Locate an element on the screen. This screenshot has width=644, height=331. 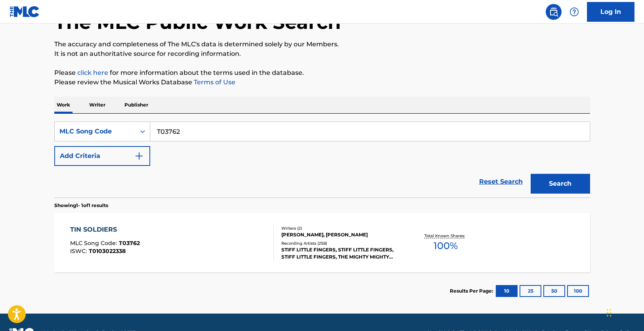
p: It is not an authoritative source for recording information. is located at coordinates (322, 54).